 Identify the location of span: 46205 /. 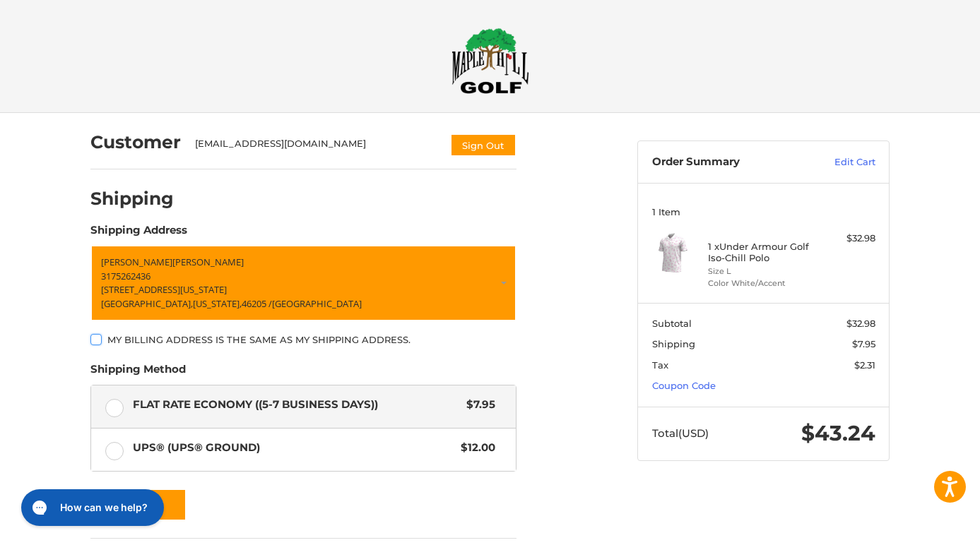
(257, 304).